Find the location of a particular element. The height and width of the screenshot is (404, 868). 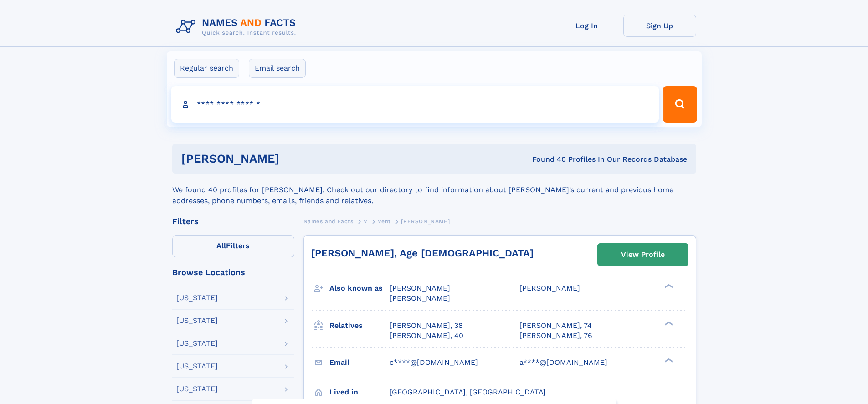

div: View Profile is located at coordinates (643, 255).